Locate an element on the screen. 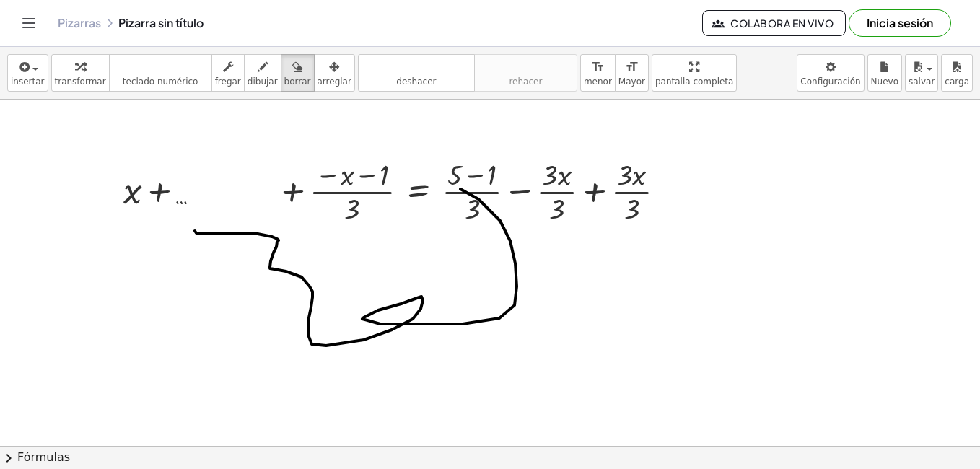 The width and height of the screenshot is (980, 469). span: fregar is located at coordinates (228, 81).